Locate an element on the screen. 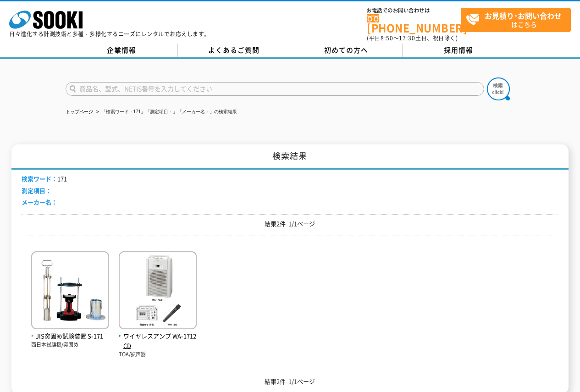 The width and height of the screenshot is (580, 392). a: ワイヤレスアンプ WA-1712CD is located at coordinates (158, 336).